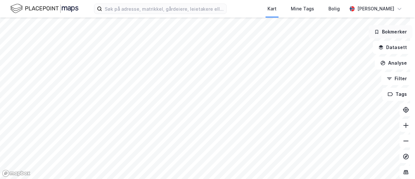 The height and width of the screenshot is (179, 415). I want to click on img: logo.f888ab2527a4732fd821a326f86c7f29.svg, so click(44, 8).